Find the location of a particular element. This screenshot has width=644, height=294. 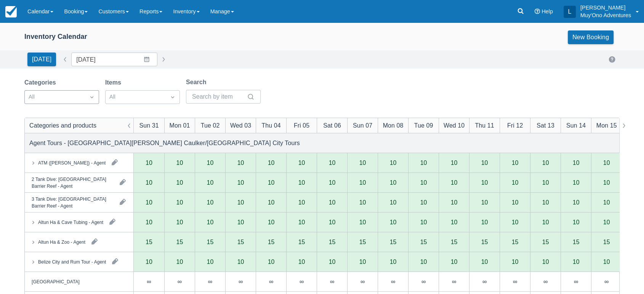

span: Dropdown icon is located at coordinates (172, 97).